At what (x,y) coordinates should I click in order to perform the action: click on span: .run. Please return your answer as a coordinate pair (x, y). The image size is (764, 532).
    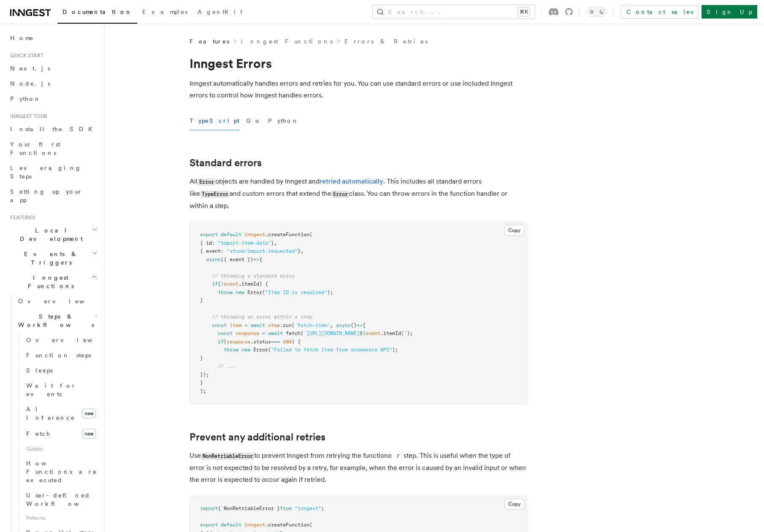
    Looking at the image, I should click on (286, 325).